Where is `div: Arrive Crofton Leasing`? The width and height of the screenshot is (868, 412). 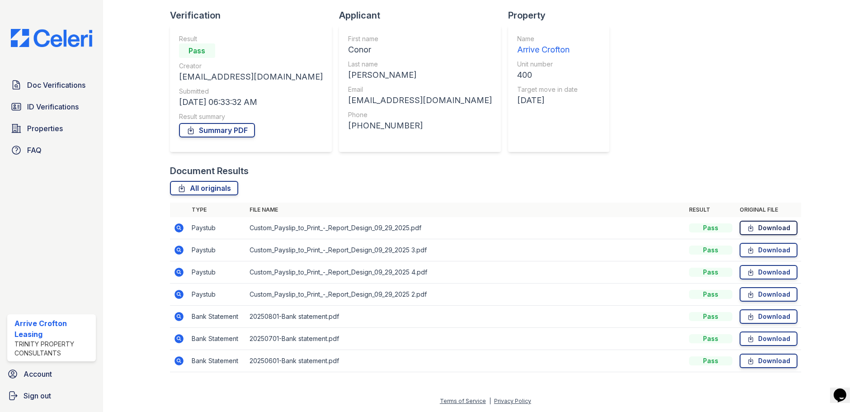 div: Arrive Crofton Leasing is located at coordinates (54, 328).